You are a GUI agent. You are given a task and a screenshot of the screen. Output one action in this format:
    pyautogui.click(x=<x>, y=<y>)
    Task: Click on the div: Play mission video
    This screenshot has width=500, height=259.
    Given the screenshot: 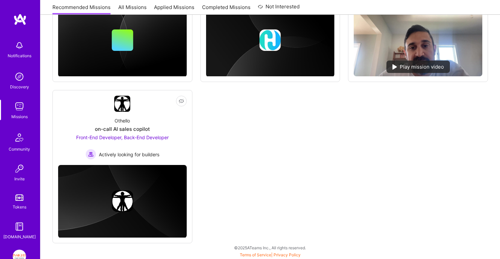 What is the action you would take?
    pyautogui.click(x=419, y=67)
    